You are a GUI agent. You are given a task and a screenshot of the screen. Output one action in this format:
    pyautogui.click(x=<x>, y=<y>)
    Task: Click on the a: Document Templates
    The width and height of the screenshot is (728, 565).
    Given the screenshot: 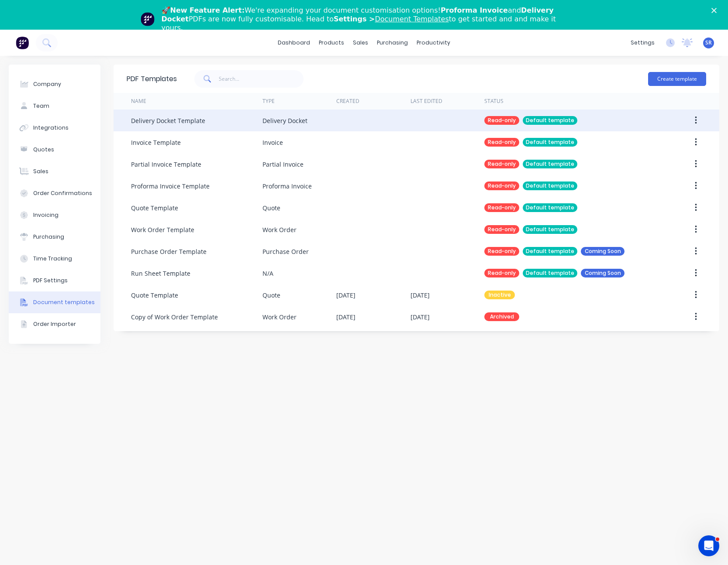 What is the action you would take?
    pyautogui.click(x=411, y=19)
    